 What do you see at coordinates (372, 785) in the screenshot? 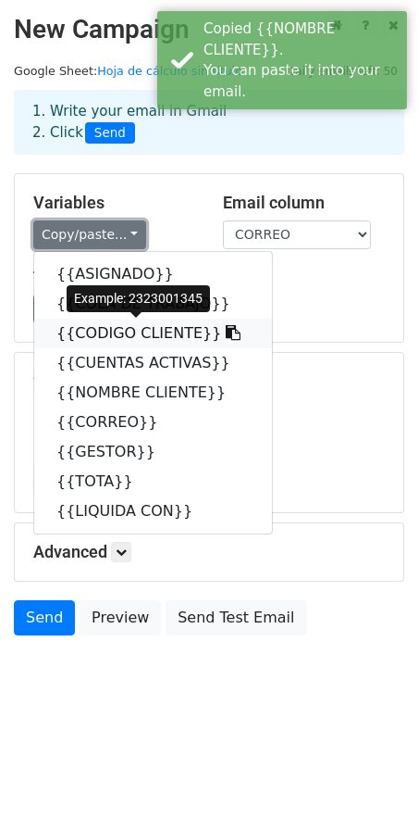
I see `div: Widget de chat` at bounding box center [372, 785].